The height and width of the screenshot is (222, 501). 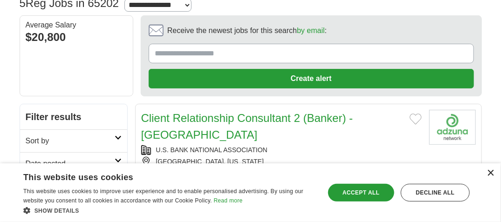 I want to click on h2: Sort by, so click(x=70, y=141).